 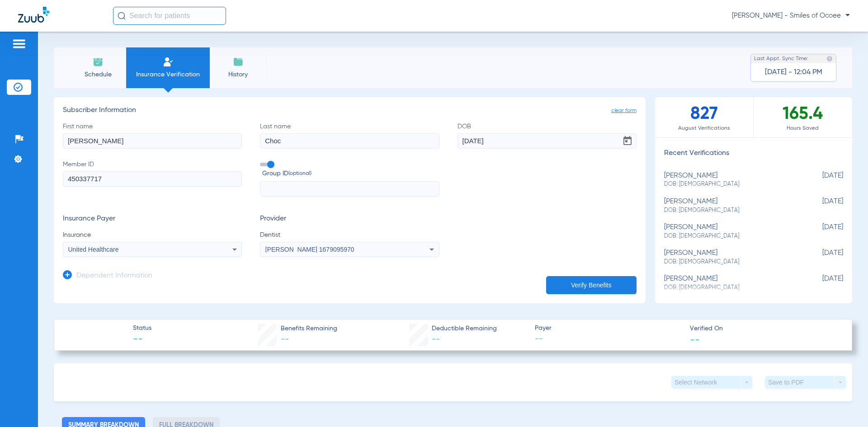 I want to click on img: Schedule, so click(x=98, y=62).